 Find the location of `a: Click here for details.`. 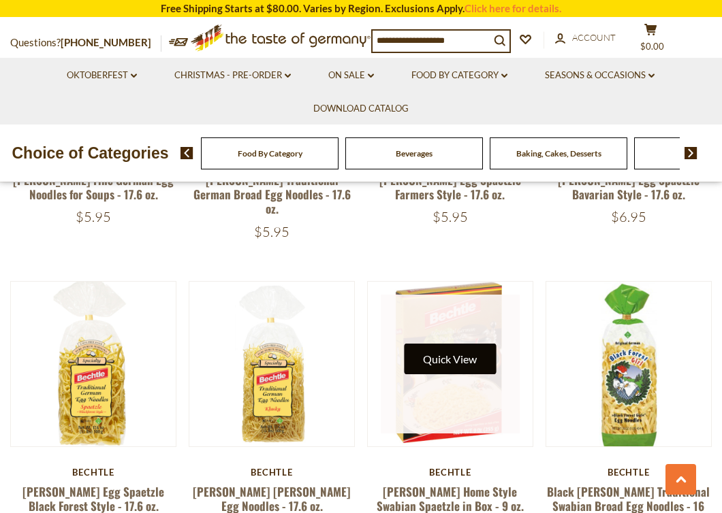

a: Click here for details. is located at coordinates (513, 8).